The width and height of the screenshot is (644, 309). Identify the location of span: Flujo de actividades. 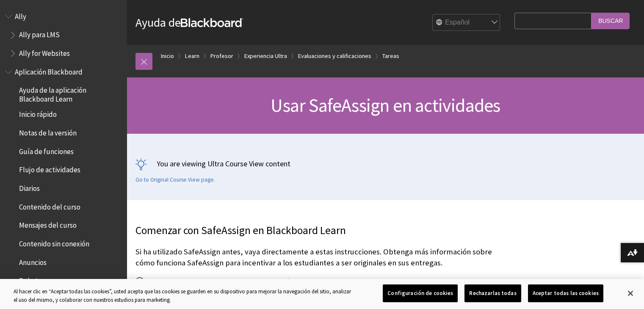
(50, 168).